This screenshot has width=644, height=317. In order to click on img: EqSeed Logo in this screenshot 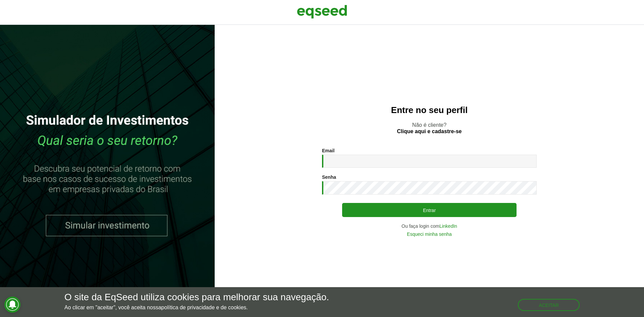, I will do `click(322, 11)`.